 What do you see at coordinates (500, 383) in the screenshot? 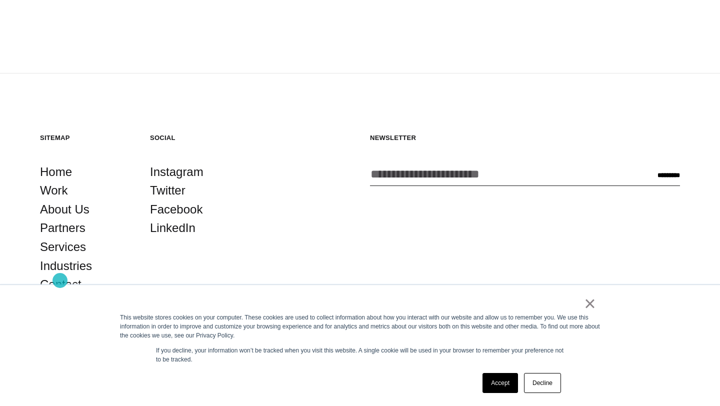
I see `a: Accept` at bounding box center [500, 383].